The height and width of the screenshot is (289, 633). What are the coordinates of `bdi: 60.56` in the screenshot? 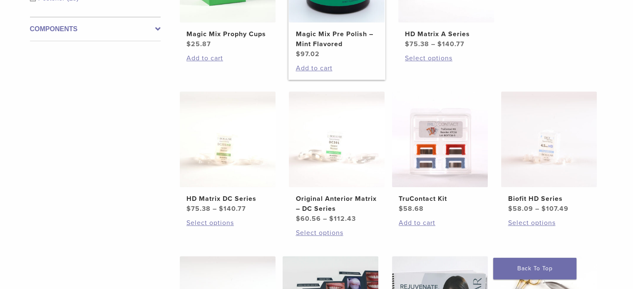 It's located at (308, 219).